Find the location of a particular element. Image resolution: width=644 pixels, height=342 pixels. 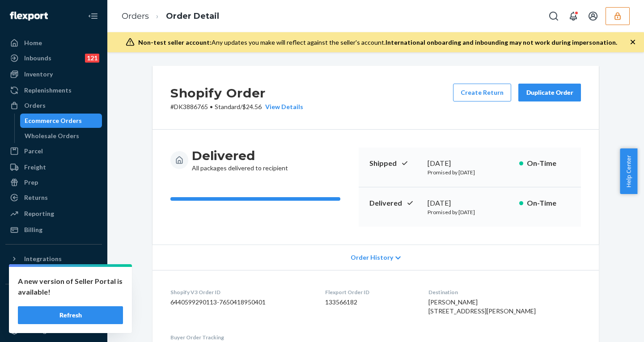

dd: 6440599290113-7650418950401 is located at coordinates (241, 302).